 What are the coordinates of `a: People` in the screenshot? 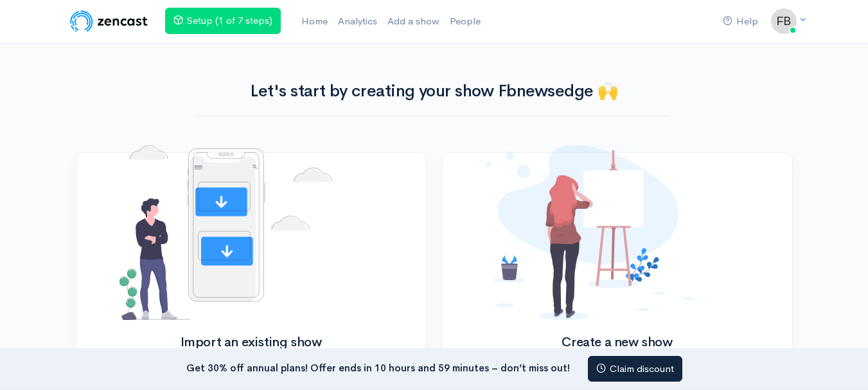 It's located at (465, 21).